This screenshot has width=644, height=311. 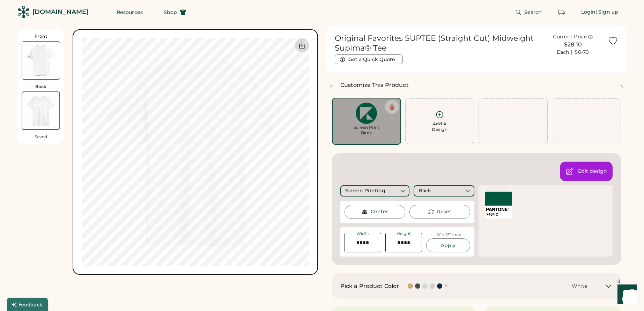 What do you see at coordinates (436, 43) in the screenshot?
I see `h1: Original Favorites SUPTEE (Straight Cut) Midweight Supima® Tee` at bounding box center [436, 43].